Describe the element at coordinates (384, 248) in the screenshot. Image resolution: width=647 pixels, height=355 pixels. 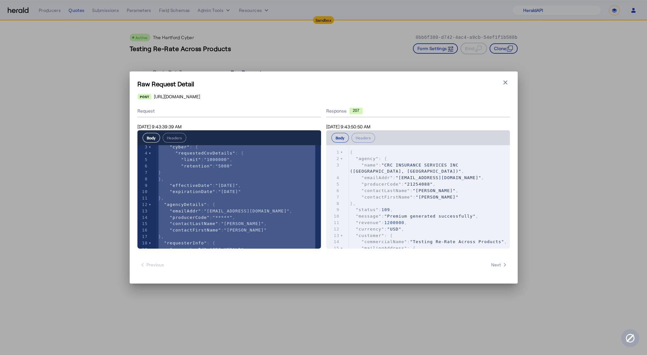
I see `span: "mailingAddress"` at that location.